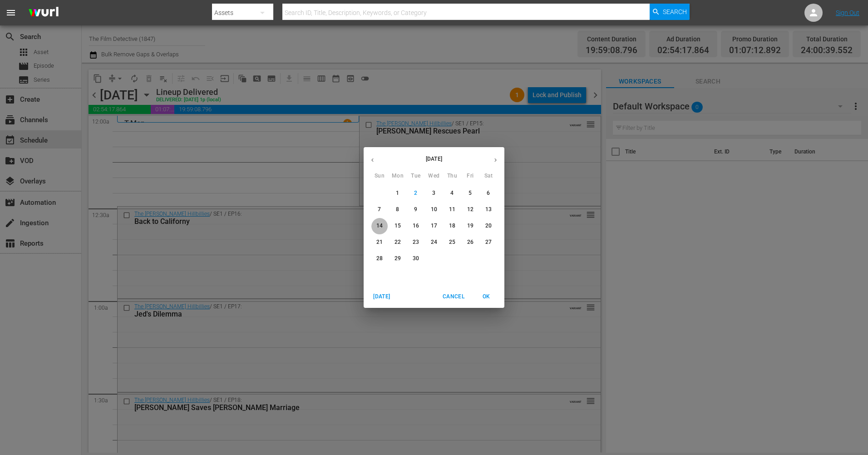 This screenshot has width=868, height=455. I want to click on button: 12, so click(471, 210).